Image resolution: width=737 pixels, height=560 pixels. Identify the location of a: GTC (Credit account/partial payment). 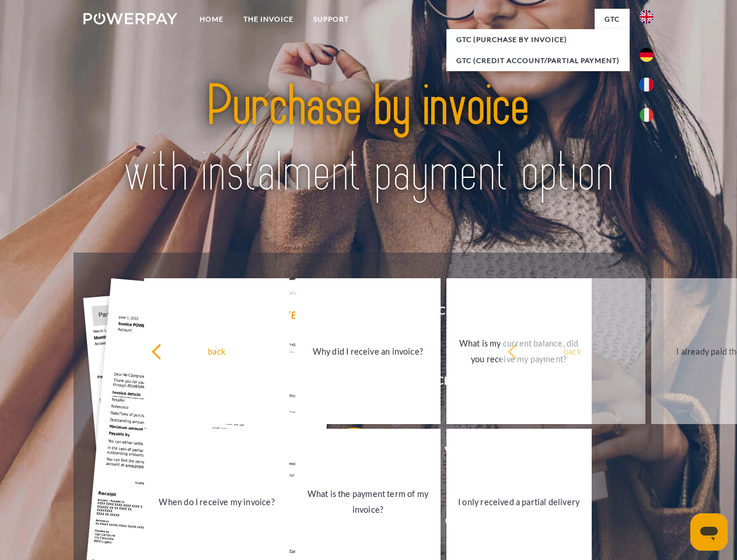
(538, 60).